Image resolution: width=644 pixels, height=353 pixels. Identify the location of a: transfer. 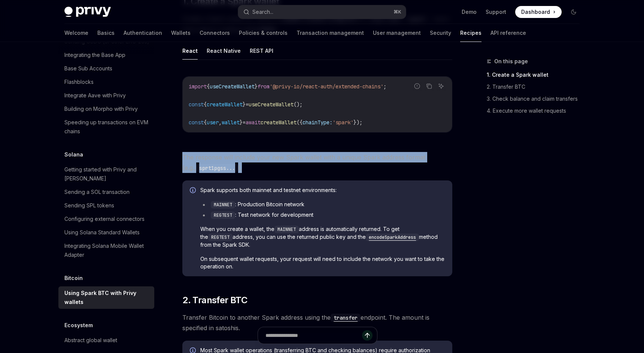
(345, 317).